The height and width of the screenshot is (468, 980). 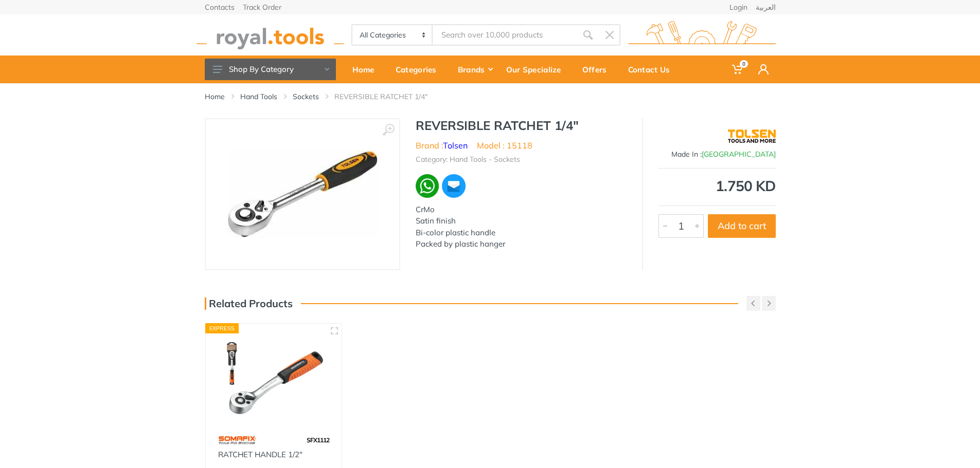 What do you see at coordinates (393, 35) in the screenshot?
I see `select: Category` at bounding box center [393, 35].